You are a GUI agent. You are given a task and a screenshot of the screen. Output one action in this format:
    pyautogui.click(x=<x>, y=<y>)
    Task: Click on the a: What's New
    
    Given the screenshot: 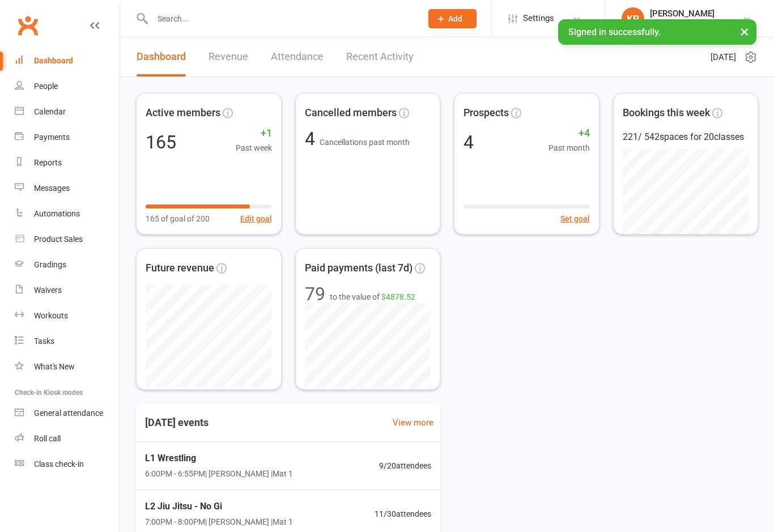 What is the action you would take?
    pyautogui.click(x=67, y=367)
    